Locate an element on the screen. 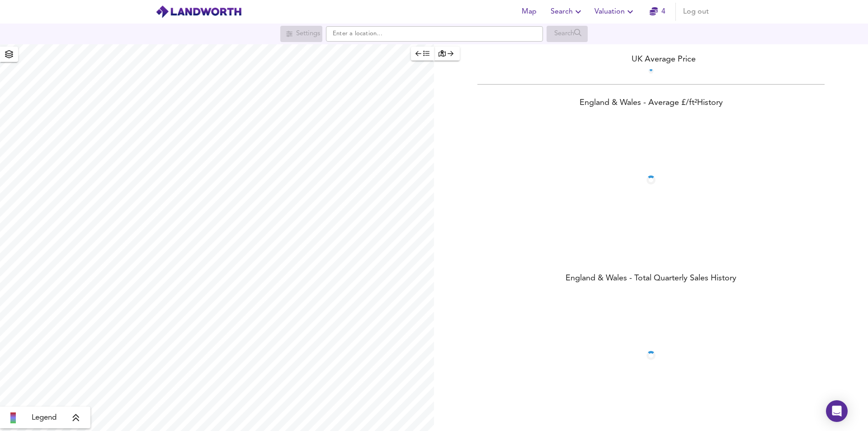  div: UK Average Price is located at coordinates (651, 59).